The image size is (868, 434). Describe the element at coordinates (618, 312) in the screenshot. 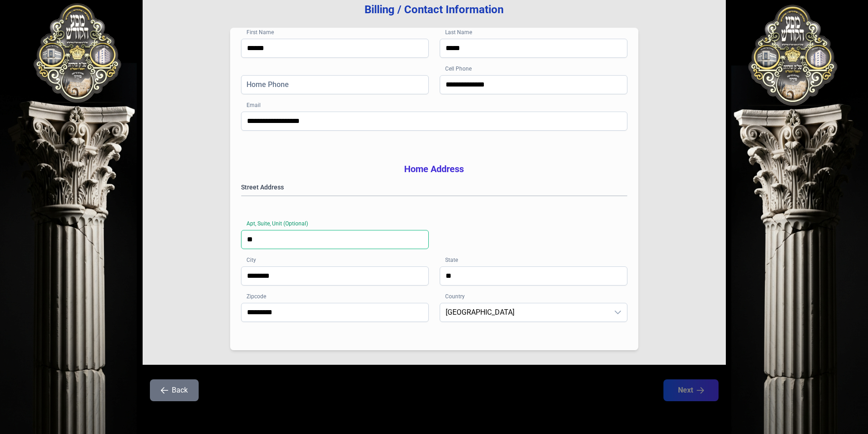

I see `div: dropdown trigger` at that location.